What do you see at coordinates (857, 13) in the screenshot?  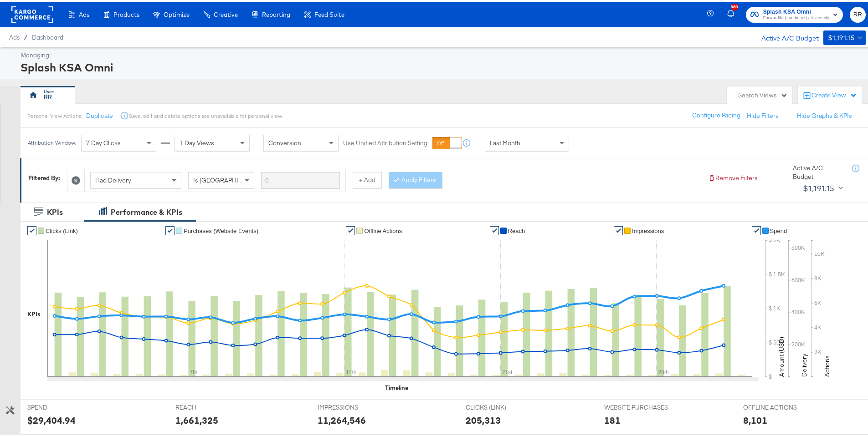 I see `span: RR` at bounding box center [857, 13].